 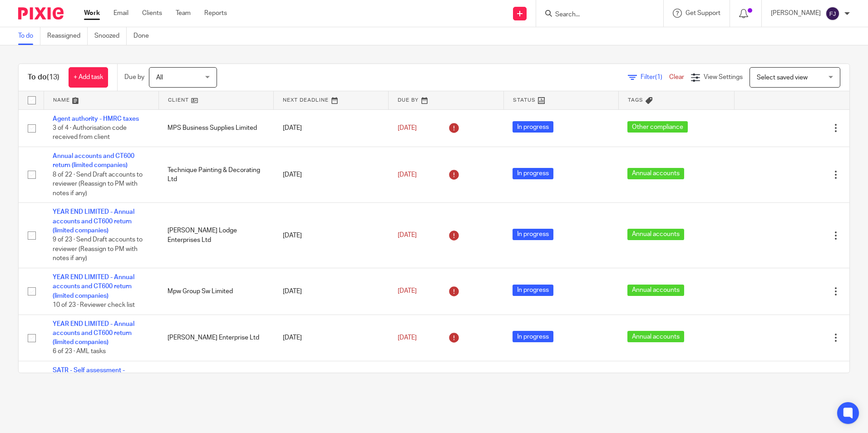 I want to click on a: Reassigned, so click(x=67, y=36).